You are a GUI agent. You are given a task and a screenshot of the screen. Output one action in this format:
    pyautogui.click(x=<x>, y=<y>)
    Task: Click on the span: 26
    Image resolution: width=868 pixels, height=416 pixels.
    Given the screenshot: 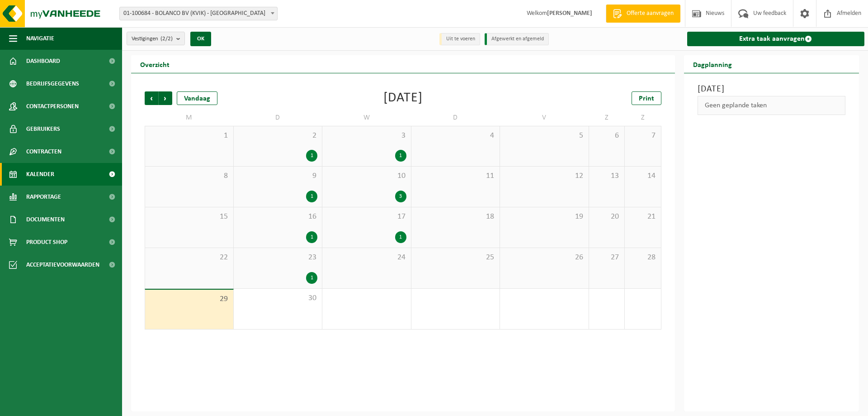 What is the action you would take?
    pyautogui.click(x=544, y=258)
    